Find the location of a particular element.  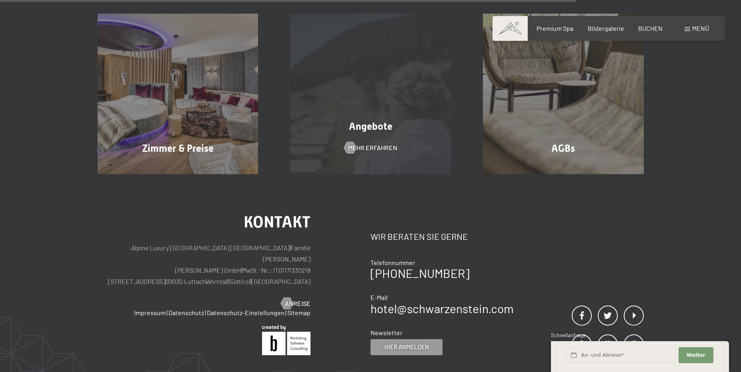

span: Wir beraten Sie gerne is located at coordinates (419, 236).